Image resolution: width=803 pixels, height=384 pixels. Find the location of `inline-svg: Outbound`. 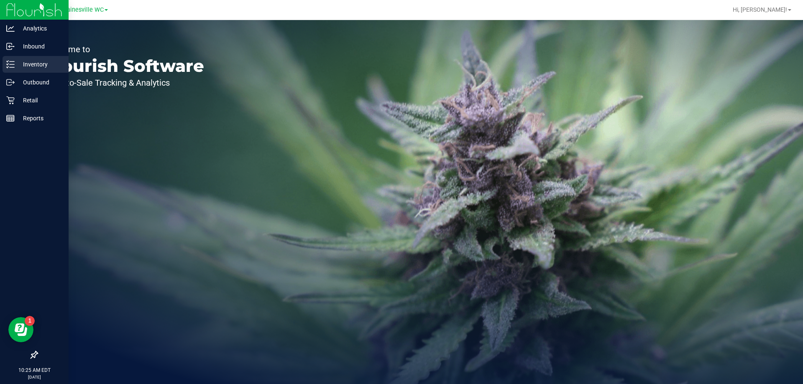

inline-svg: Outbound is located at coordinates (10, 82).